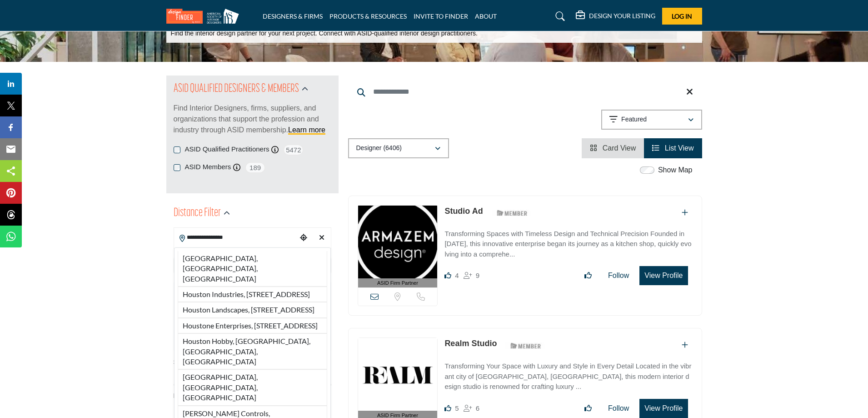 The image size is (868, 418). I want to click on div: DESIGN YOUR LISTING, so click(616, 16).